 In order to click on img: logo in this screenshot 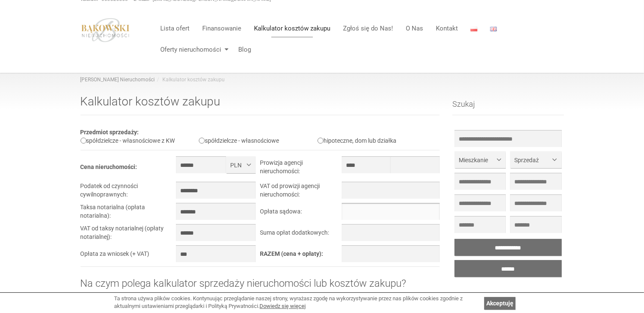, I will do `click(105, 30)`.